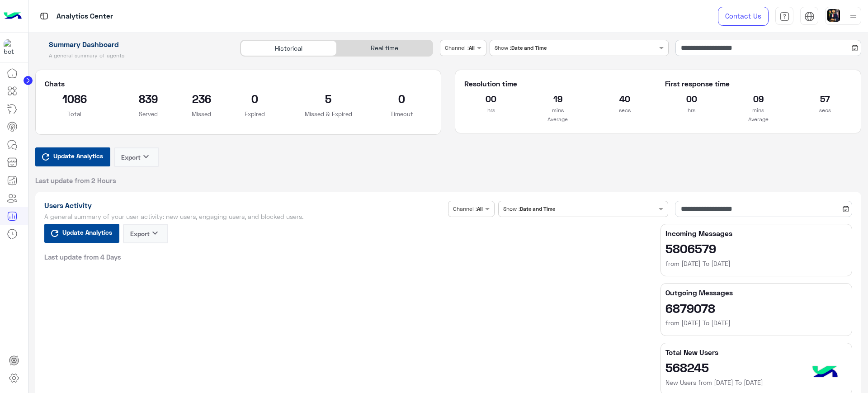  Describe the element at coordinates (558, 98) in the screenshot. I see `h2: 19` at that location.